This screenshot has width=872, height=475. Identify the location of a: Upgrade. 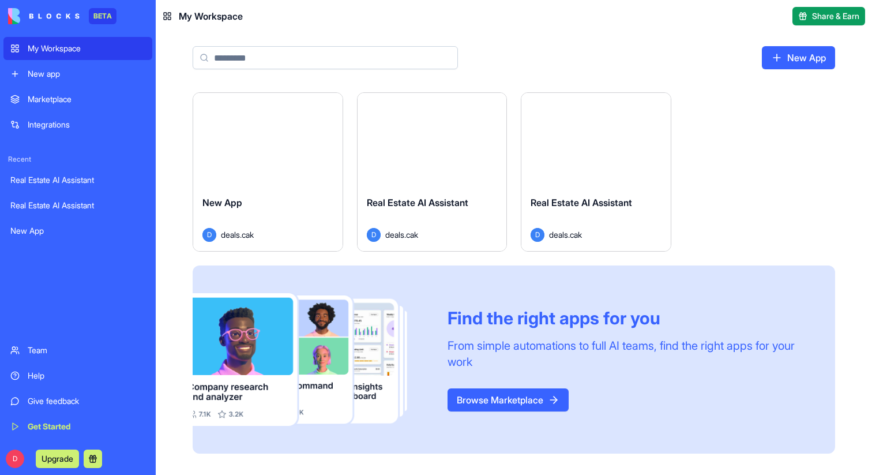
(57, 458).